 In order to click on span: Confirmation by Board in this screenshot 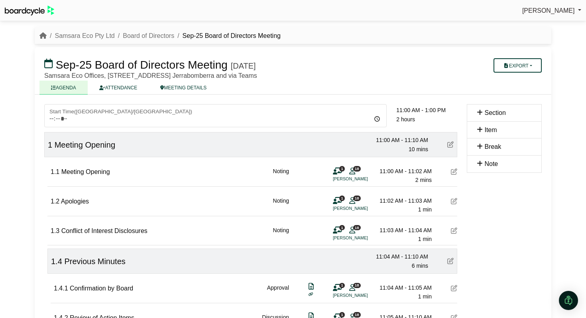, I will do `click(101, 288)`.